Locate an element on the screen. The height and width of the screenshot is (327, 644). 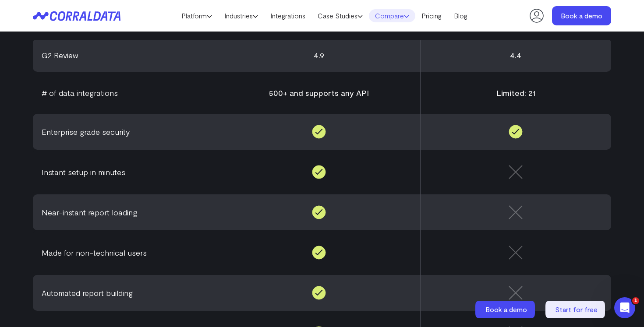
a: Platform is located at coordinates (197, 16).